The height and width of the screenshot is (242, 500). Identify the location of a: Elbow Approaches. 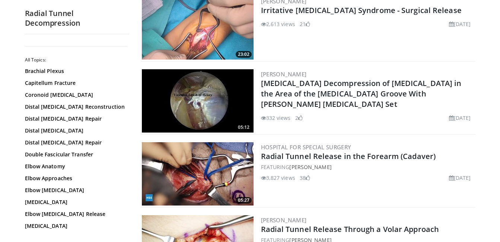
(75, 178).